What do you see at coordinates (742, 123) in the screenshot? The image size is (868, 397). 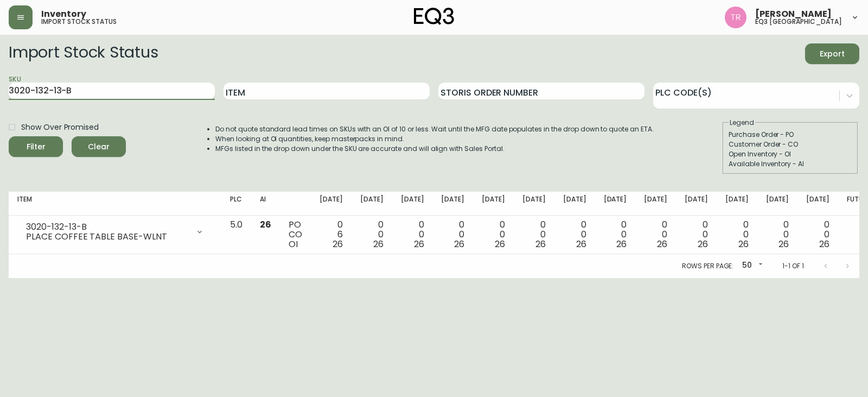 I see `legend: Legend` at bounding box center [742, 123].